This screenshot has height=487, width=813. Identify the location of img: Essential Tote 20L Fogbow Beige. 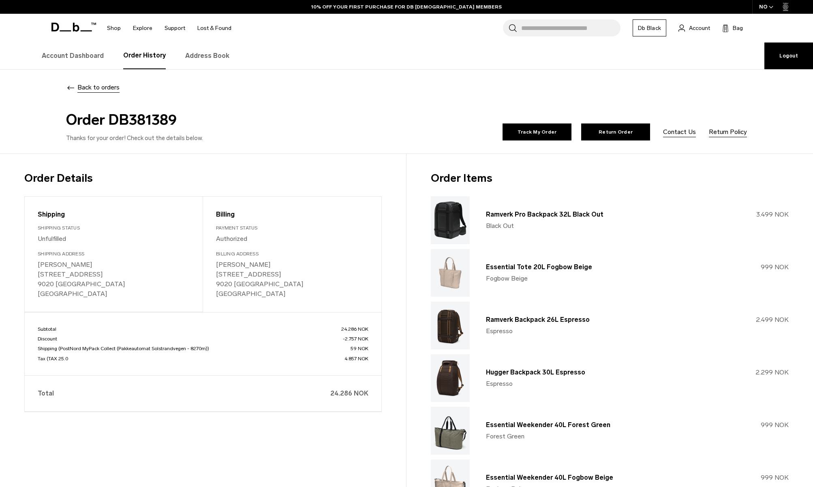
(450, 273).